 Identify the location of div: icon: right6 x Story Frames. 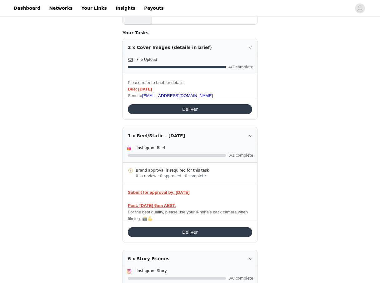
(190, 259).